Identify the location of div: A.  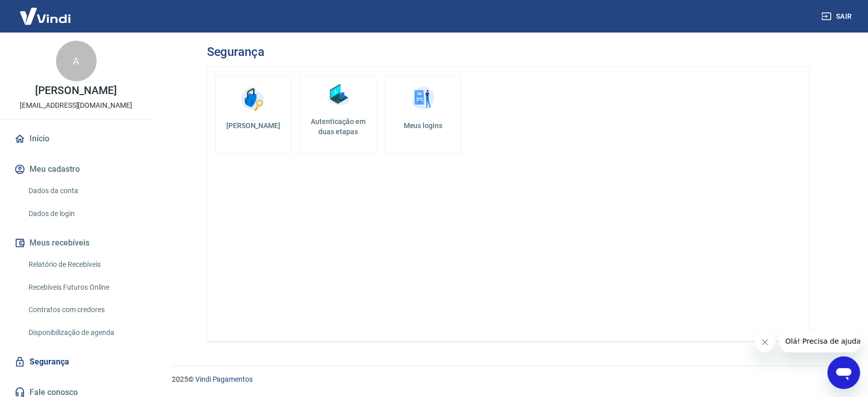
(76, 61).